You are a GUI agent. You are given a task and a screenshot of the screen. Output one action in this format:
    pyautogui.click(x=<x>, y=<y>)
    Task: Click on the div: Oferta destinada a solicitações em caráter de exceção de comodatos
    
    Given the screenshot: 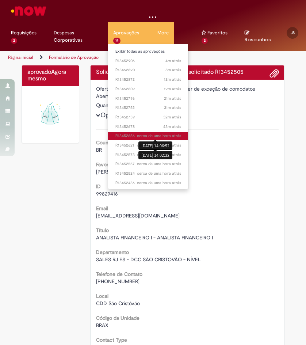 What is the action you would take?
    pyautogui.click(x=188, y=89)
    